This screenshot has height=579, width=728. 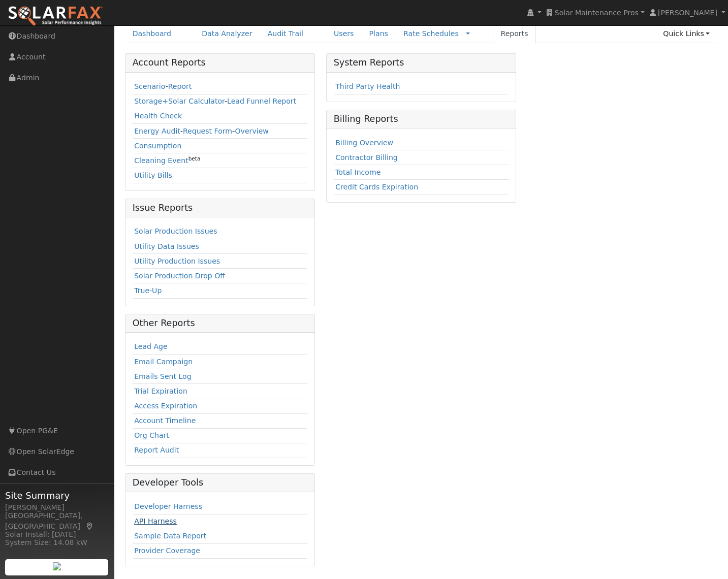 I want to click on img: SolarFax, so click(x=55, y=16).